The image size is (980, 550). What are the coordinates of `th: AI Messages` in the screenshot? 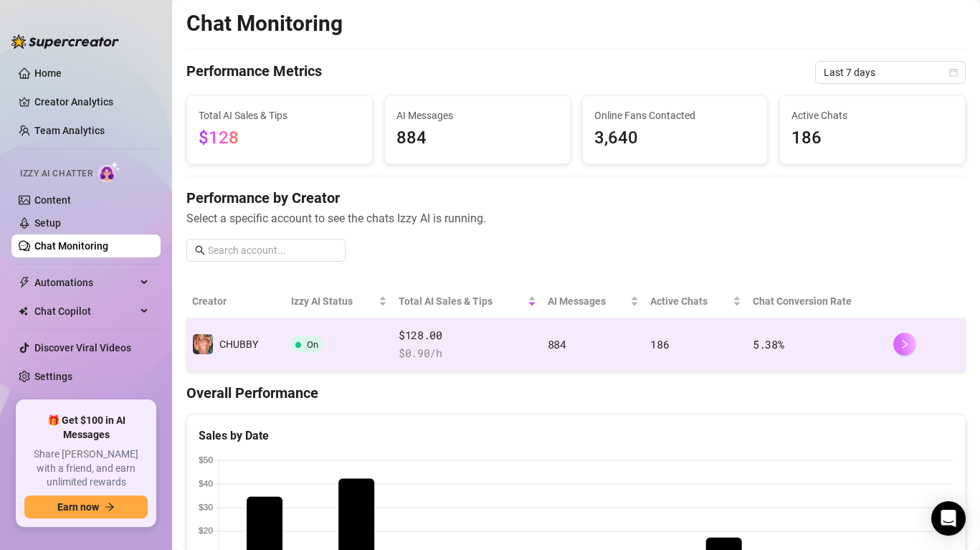 It's located at (594, 301).